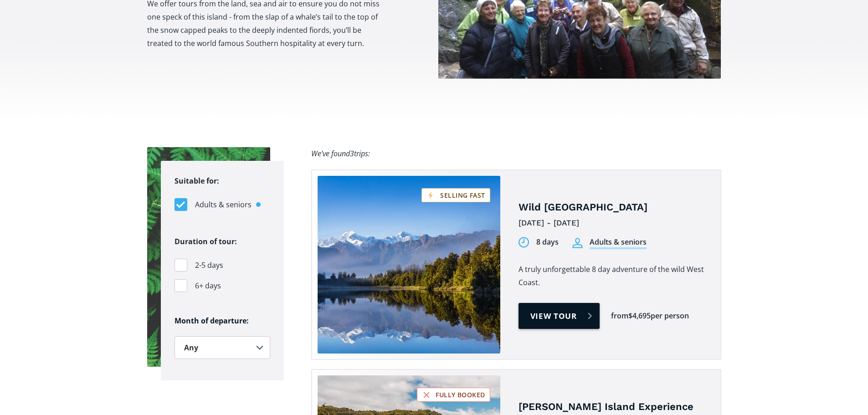 This screenshot has height=415, width=868. I want to click on a: View tour, so click(559, 316).